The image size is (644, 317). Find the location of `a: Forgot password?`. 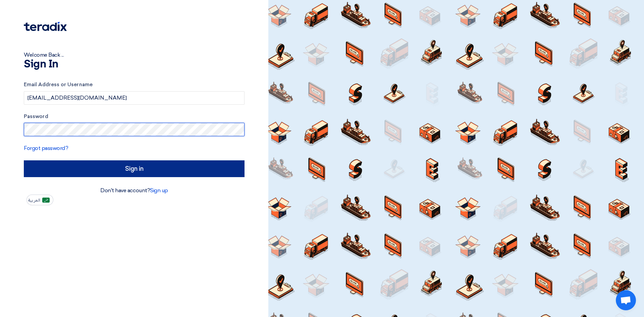

a: Forgot password? is located at coordinates (46, 148).